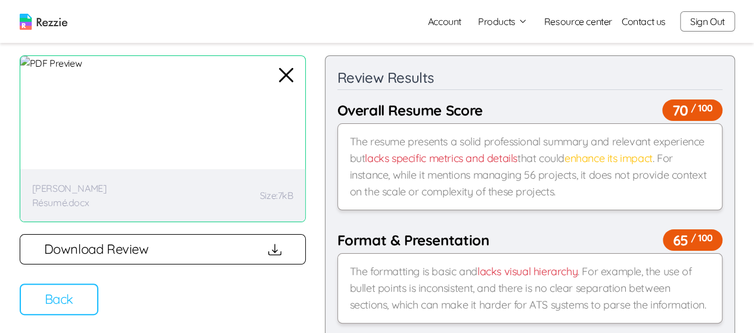 This screenshot has height=333, width=754. What do you see at coordinates (502, 21) in the screenshot?
I see `button: Products` at bounding box center [502, 21].